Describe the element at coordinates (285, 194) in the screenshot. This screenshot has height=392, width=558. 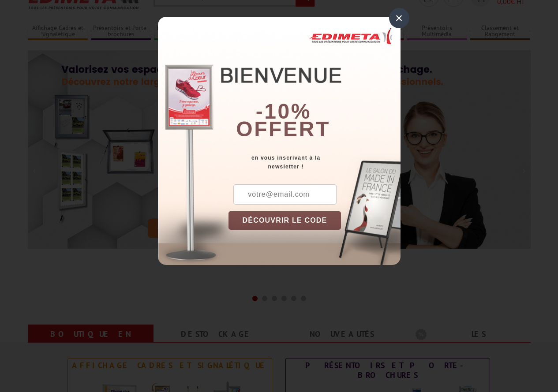
I see `input: votre@email.com` at that location.